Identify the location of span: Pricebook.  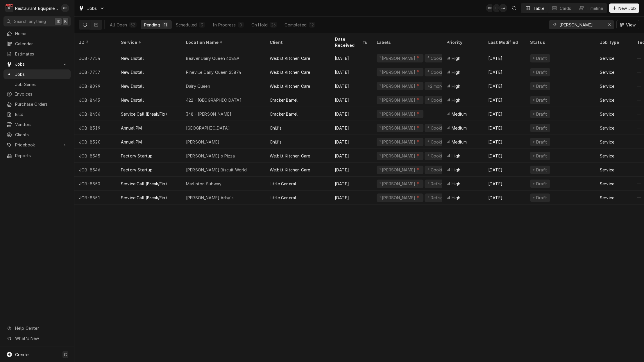
(37, 144).